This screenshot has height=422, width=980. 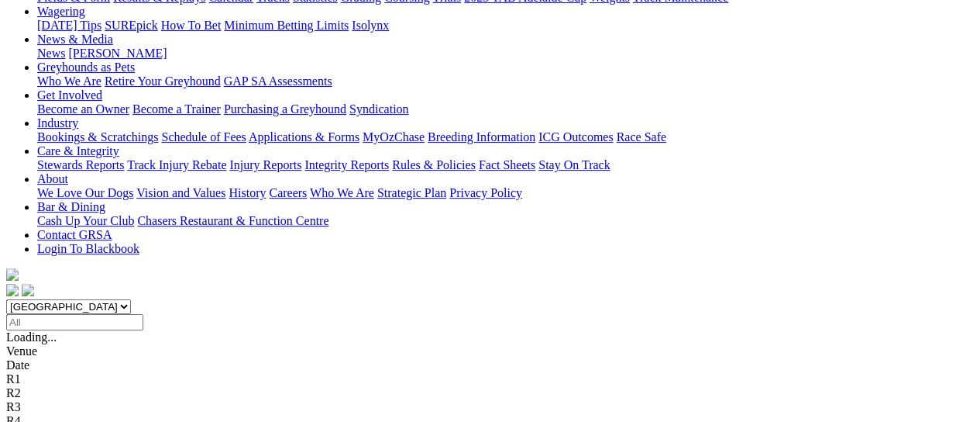 What do you see at coordinates (86, 220) in the screenshot?
I see `a: Cash Up Your Club` at bounding box center [86, 220].